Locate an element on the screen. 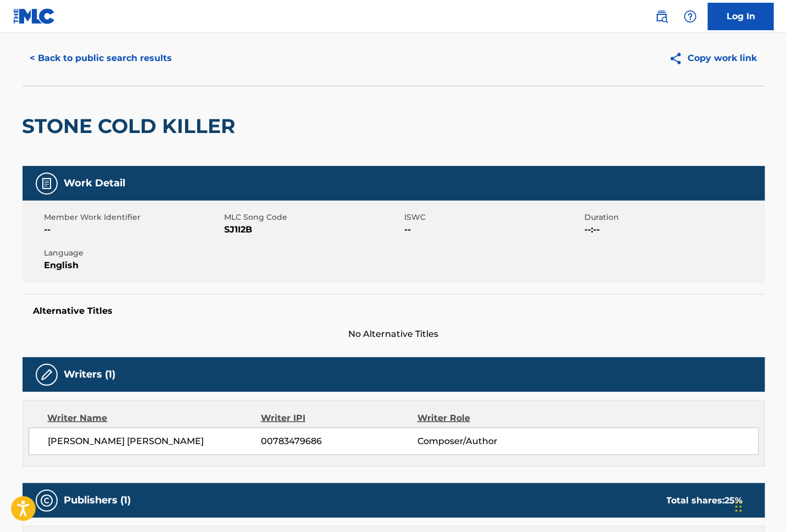  h5: Work Detail is located at coordinates (95, 183).